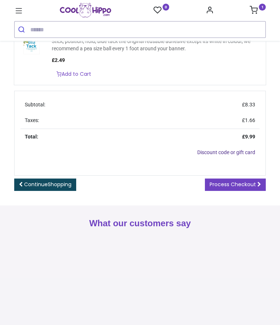  What do you see at coordinates (140, 223) in the screenshot?
I see `h2: What our customers say` at bounding box center [140, 223].